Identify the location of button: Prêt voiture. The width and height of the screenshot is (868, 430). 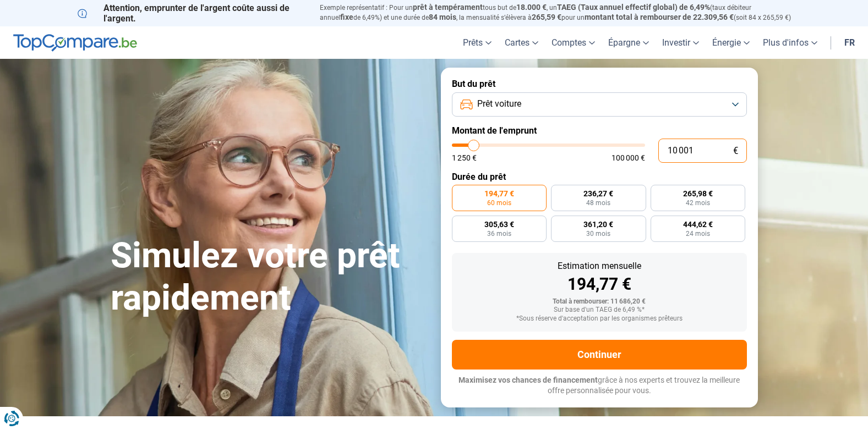
(599, 105).